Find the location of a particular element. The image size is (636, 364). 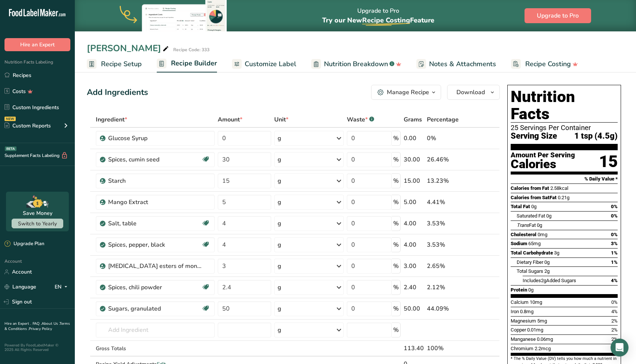

div: NEW is located at coordinates (10, 119).